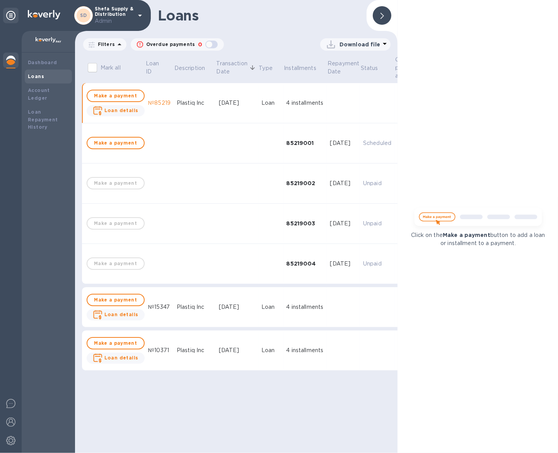 This screenshot has height=453, width=558. I want to click on div: №85219, so click(159, 103).